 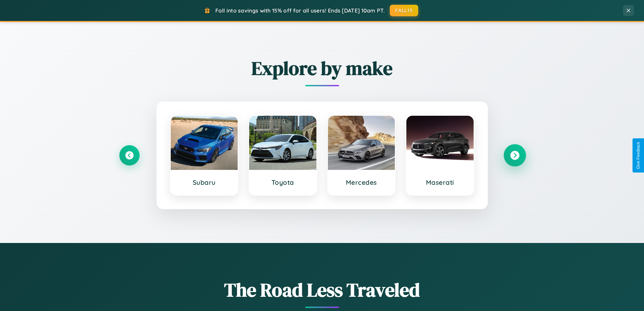 What do you see at coordinates (638, 155) in the screenshot?
I see `div: Give Feedback` at bounding box center [638, 155].